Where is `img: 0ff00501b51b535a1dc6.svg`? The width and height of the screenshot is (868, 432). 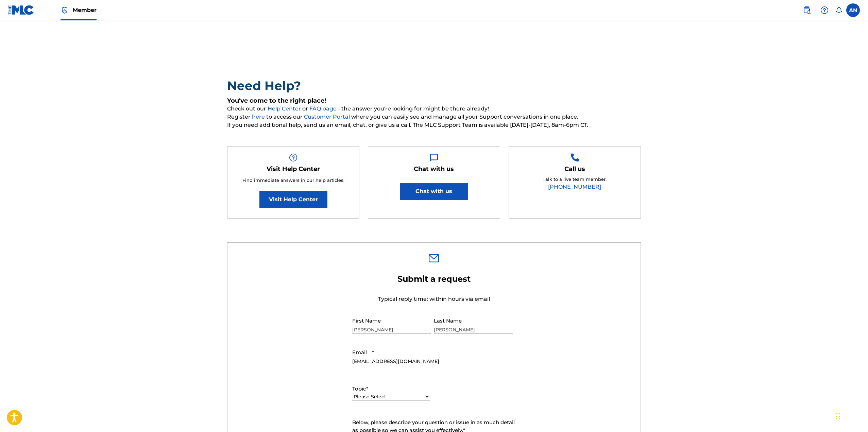
img: 0ff00501b51b535a1dc6.svg is located at coordinates (434, 259).